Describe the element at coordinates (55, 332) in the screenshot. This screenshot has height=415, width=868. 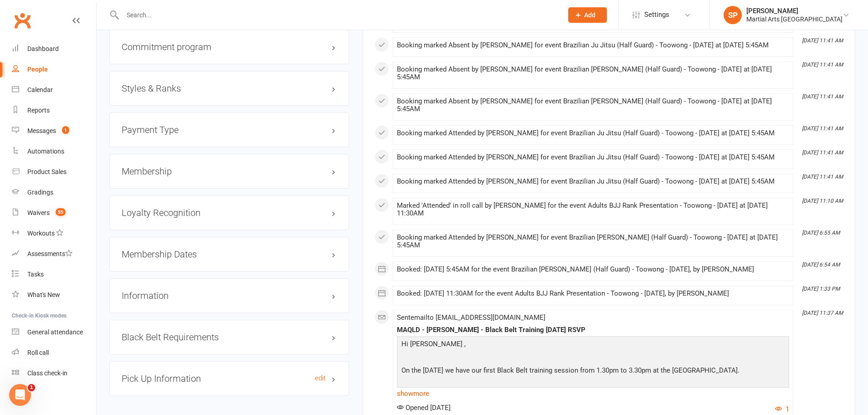
I see `div: General attendance` at that location.